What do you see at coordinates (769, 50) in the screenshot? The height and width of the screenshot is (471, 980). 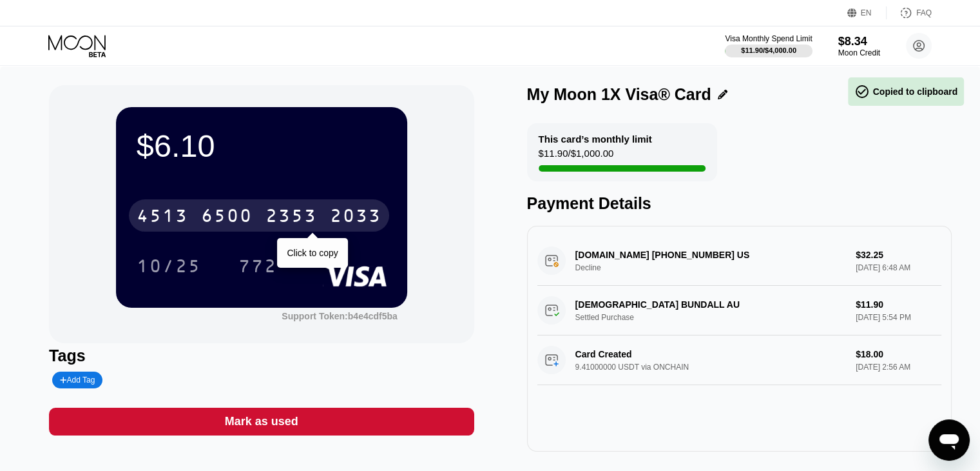 I see `div: $11.90 / $4,000.00` at bounding box center [769, 50].